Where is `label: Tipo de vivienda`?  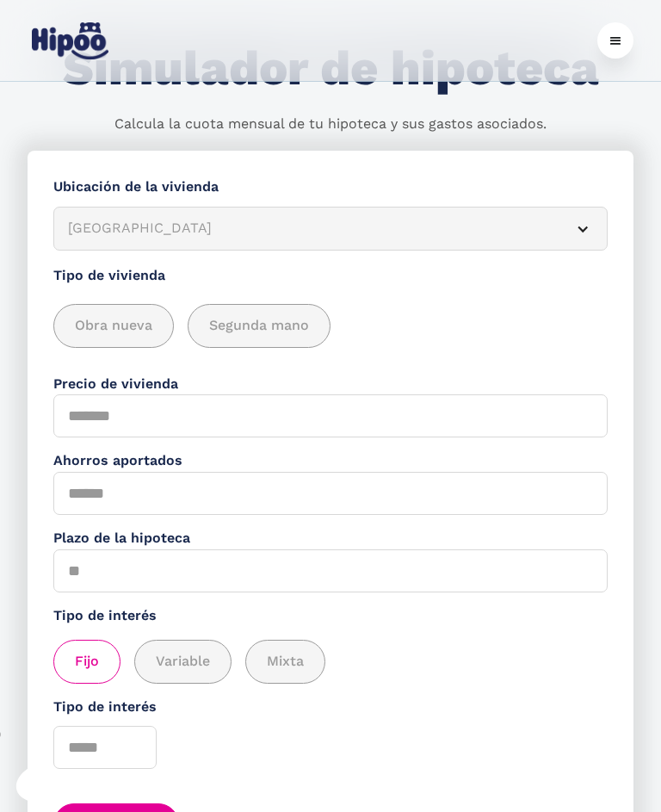 label: Tipo de vivienda is located at coordinates (330, 275).